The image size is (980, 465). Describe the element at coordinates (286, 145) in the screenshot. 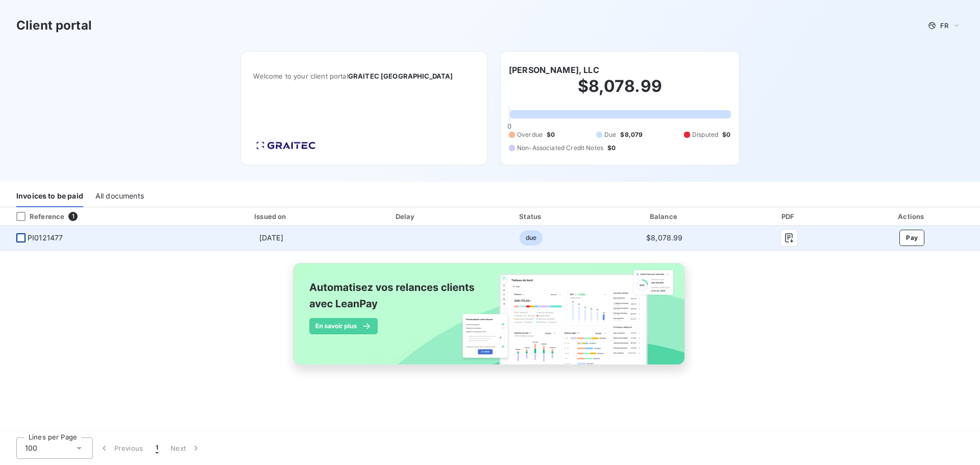

I see `img: Company logo` at that location.